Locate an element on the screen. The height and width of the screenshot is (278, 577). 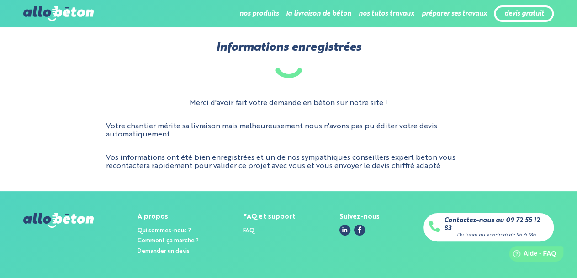
div: FAQ et support is located at coordinates (269, 217).